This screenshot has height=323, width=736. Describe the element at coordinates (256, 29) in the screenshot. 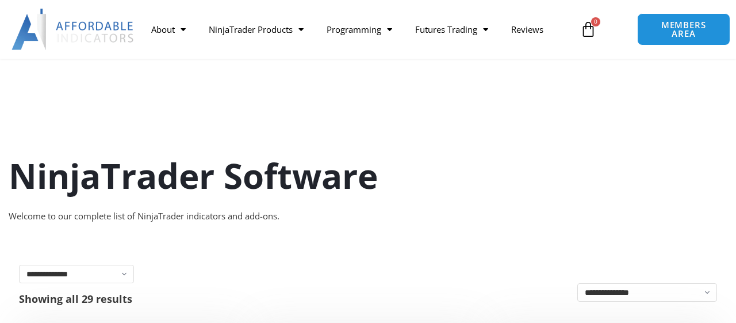

I see `a: NinjaTrader Products` at that location.